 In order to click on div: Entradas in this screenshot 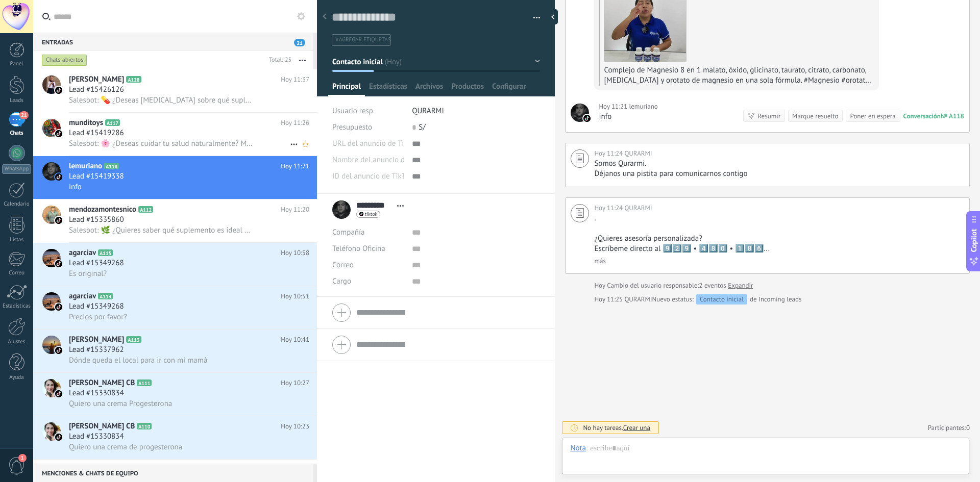, I will do `click(173, 42)`.